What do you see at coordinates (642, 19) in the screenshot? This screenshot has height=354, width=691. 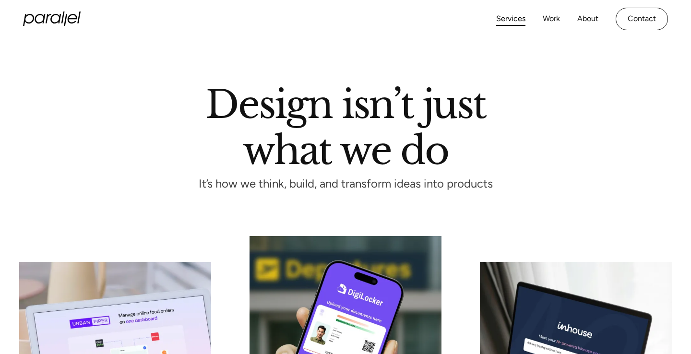 I see `a: Contact` at bounding box center [642, 19].